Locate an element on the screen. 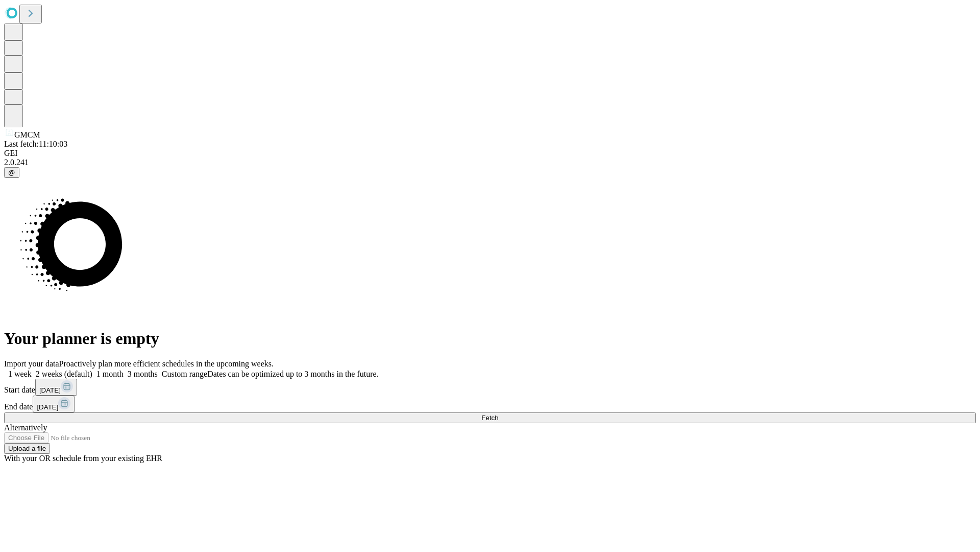 This screenshot has width=980, height=552. button: Fetch is located at coordinates (490, 417).